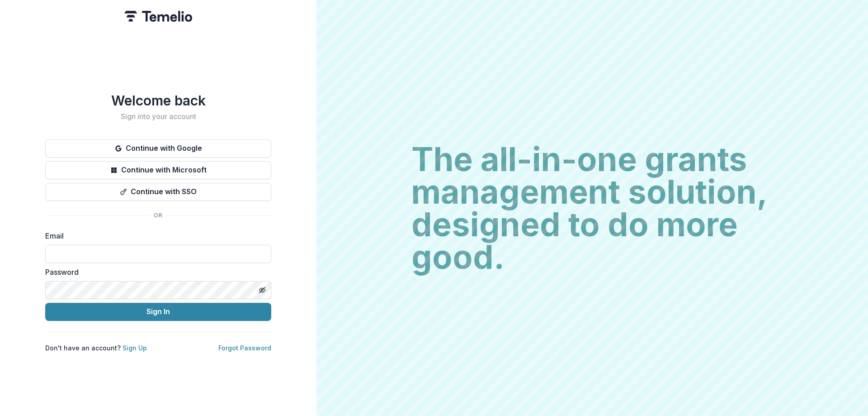  Describe the element at coordinates (158, 192) in the screenshot. I see `button: Continue with SSO` at that location.